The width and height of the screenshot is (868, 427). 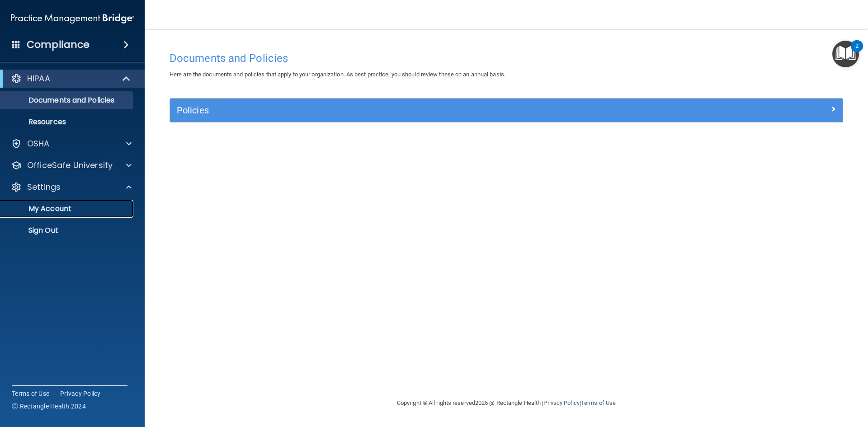 What do you see at coordinates (58, 45) in the screenshot?
I see `h4: Compliance` at bounding box center [58, 45].